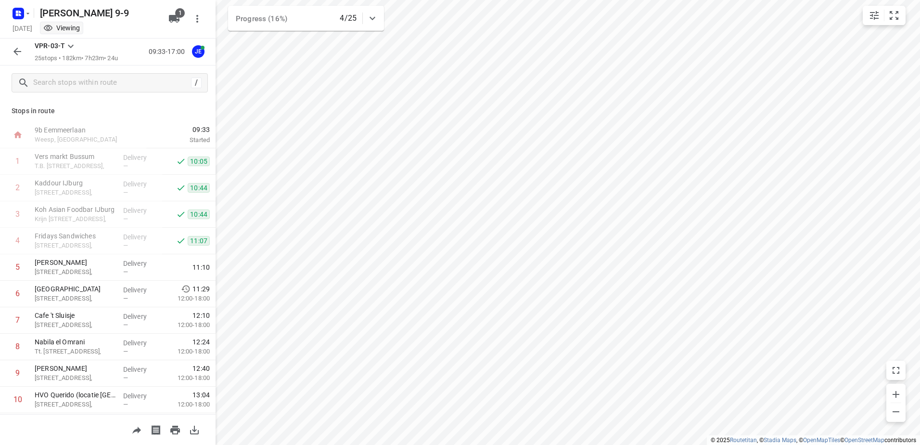 This screenshot has width=920, height=445. I want to click on span: Assigned to Jeffrey E, so click(198, 51).